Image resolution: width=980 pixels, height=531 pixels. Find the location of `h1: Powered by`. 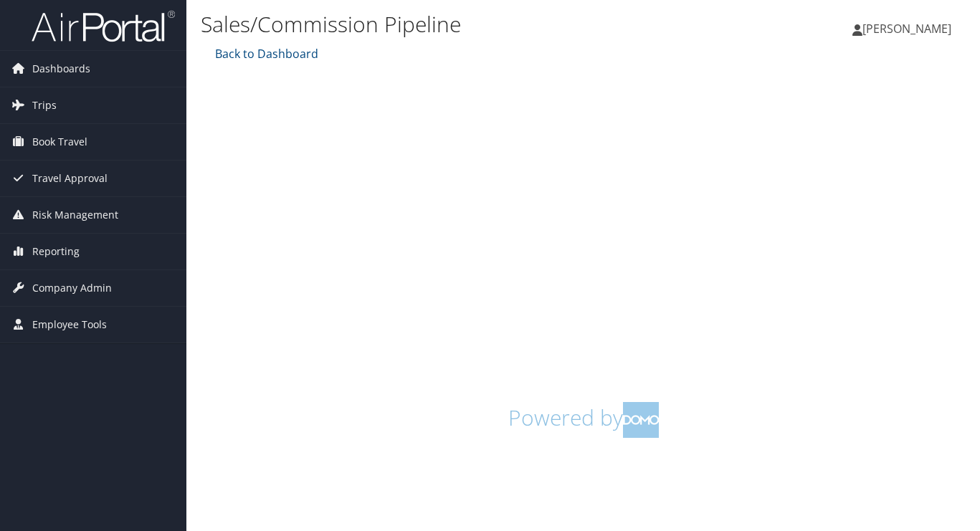

h1: Powered by is located at coordinates (583, 420).